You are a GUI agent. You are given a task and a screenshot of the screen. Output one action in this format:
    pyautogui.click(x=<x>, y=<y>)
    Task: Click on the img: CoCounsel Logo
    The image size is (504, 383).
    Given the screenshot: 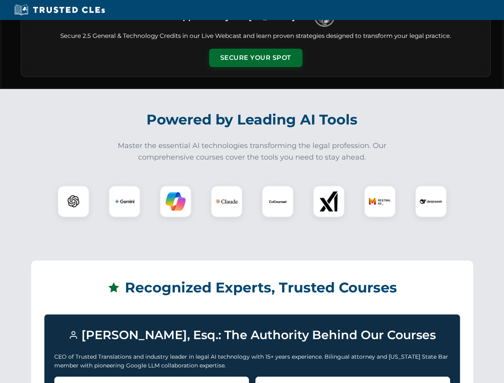 What is the action you would take?
    pyautogui.click(x=278, y=202)
    